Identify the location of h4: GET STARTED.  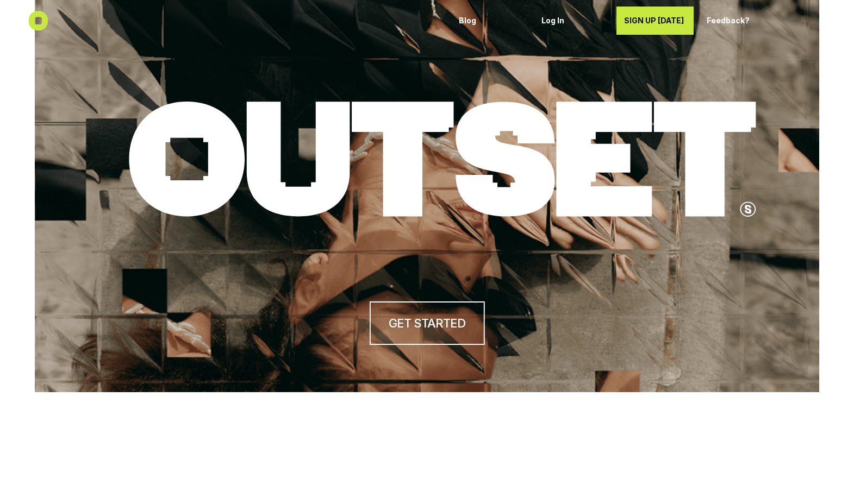
(427, 323).